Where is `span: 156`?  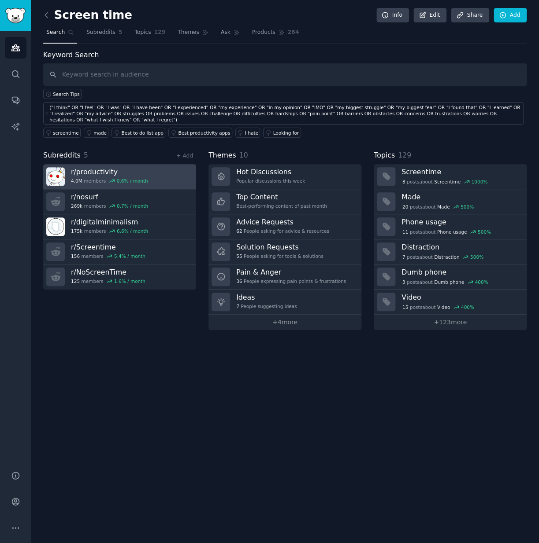 span: 156 is located at coordinates (75, 256).